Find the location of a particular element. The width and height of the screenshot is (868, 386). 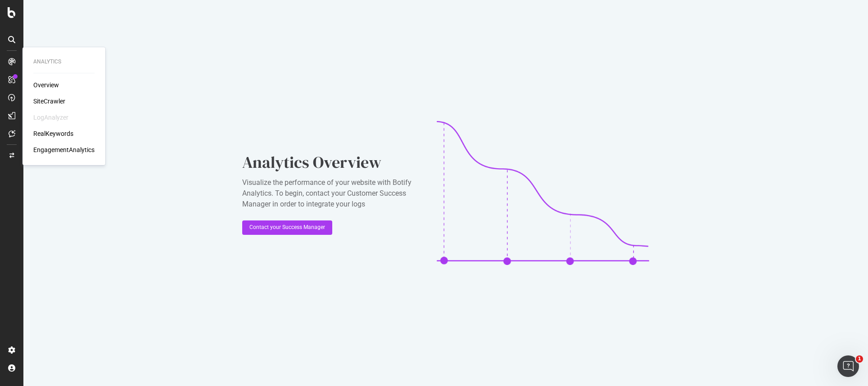

a: RealKeywords is located at coordinates (53, 134).